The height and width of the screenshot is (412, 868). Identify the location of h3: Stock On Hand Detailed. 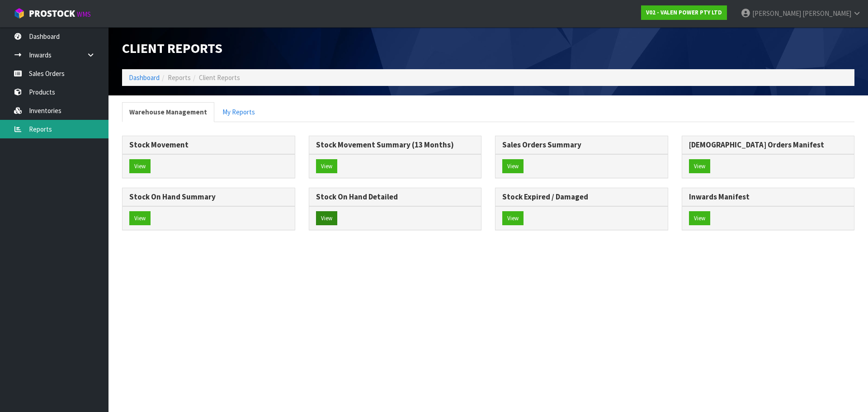
(395, 196).